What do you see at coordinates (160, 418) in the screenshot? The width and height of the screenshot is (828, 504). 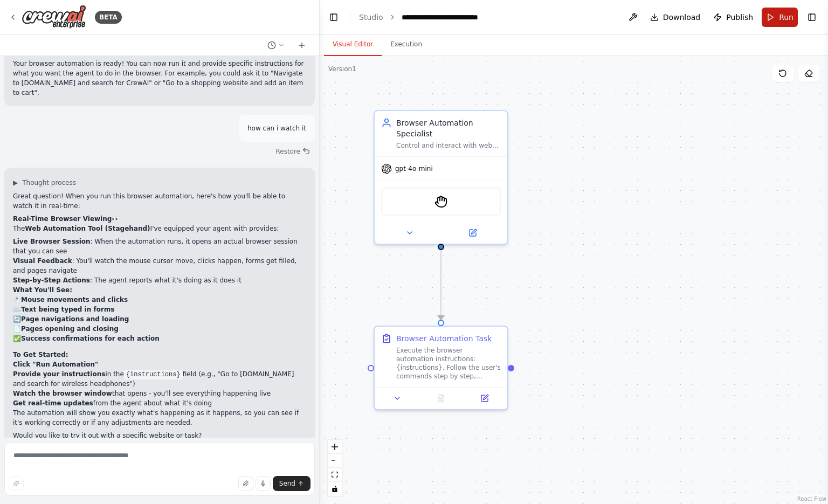 I see `p: The automation will show you exactly what's happening as it happens, so you can see if it's worki...` at bounding box center [160, 418].